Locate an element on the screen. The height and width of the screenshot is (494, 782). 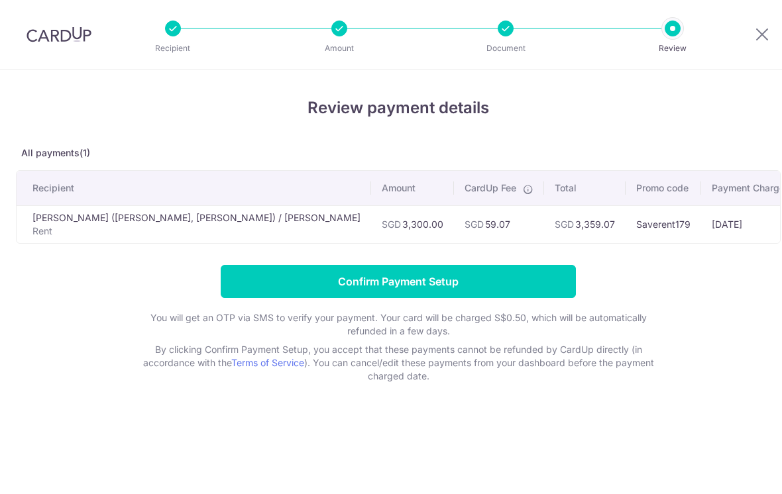
th: Recipient is located at coordinates (194, 188).